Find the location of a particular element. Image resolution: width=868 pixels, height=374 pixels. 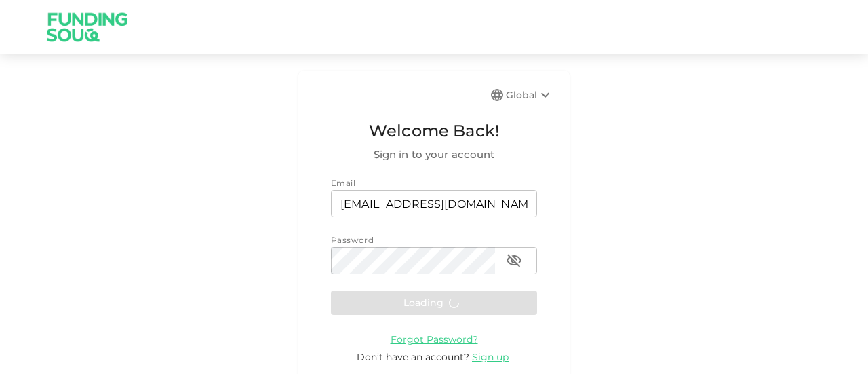

span: Don’t have an account? is located at coordinates (413, 357).